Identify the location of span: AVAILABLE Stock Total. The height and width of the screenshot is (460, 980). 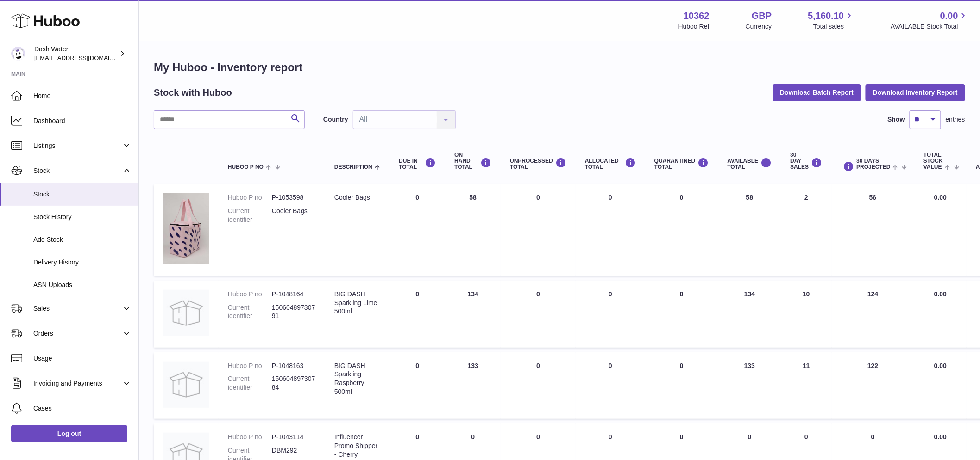
(930, 26).